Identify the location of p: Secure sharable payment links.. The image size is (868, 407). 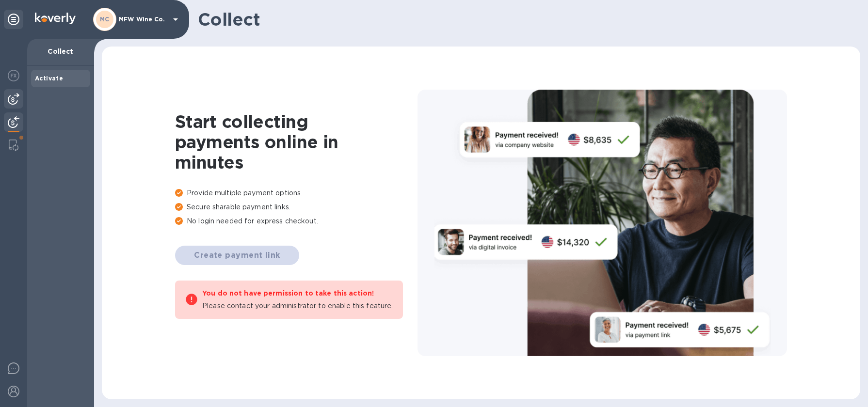
(297, 207).